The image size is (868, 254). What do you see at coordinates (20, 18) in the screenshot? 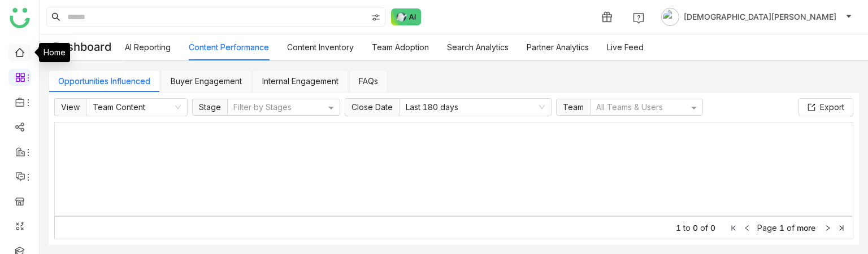
I see `img: logo` at bounding box center [20, 18].